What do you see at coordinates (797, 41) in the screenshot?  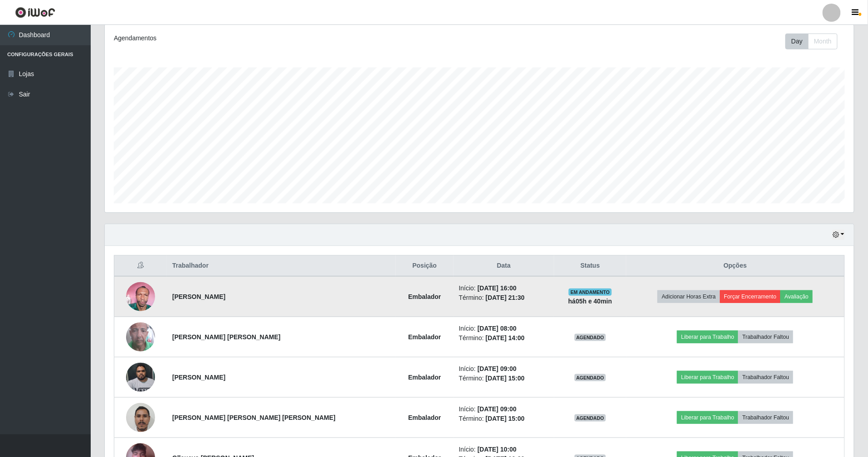 I see `button: Day` at bounding box center [797, 41].